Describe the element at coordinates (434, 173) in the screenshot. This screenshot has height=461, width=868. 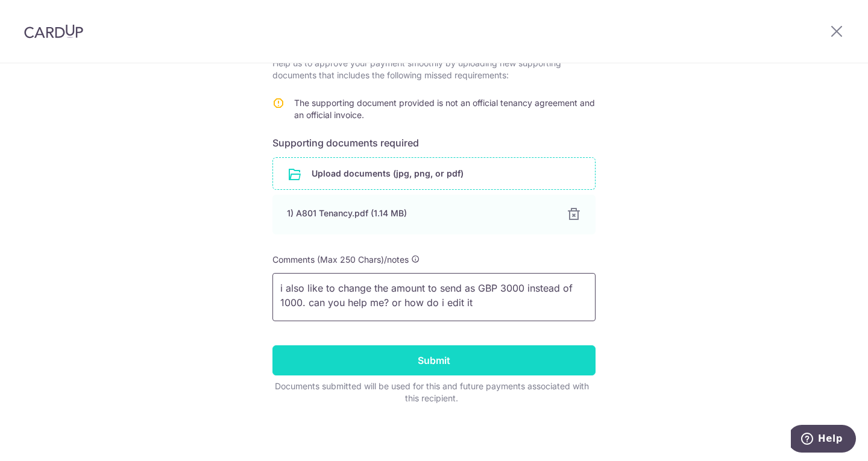
I see `div: Upload documents (jpg, png, or pdf)` at that location.